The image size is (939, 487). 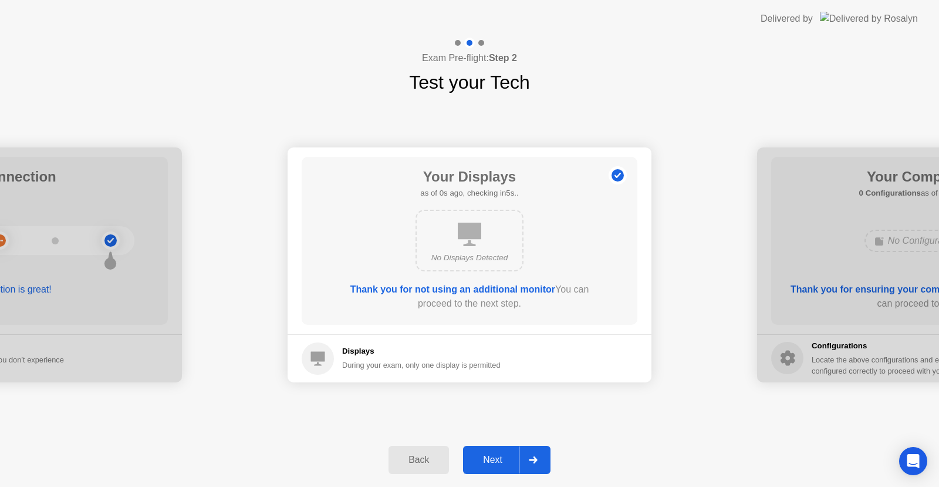 I want to click on div: You can proceed to the next step., so click(x=470, y=296).